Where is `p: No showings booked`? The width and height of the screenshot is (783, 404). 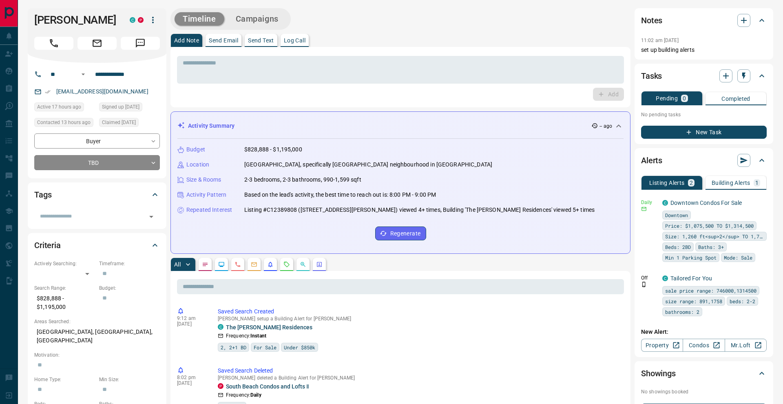
p: No showings booked is located at coordinates (704, 391).